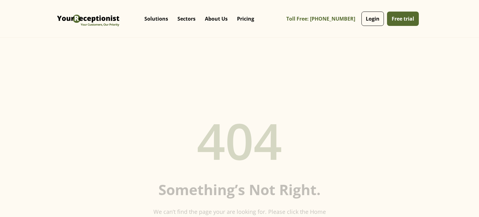 The height and width of the screenshot is (217, 479). Describe the element at coordinates (187, 19) in the screenshot. I see `p: Sectors` at that location.